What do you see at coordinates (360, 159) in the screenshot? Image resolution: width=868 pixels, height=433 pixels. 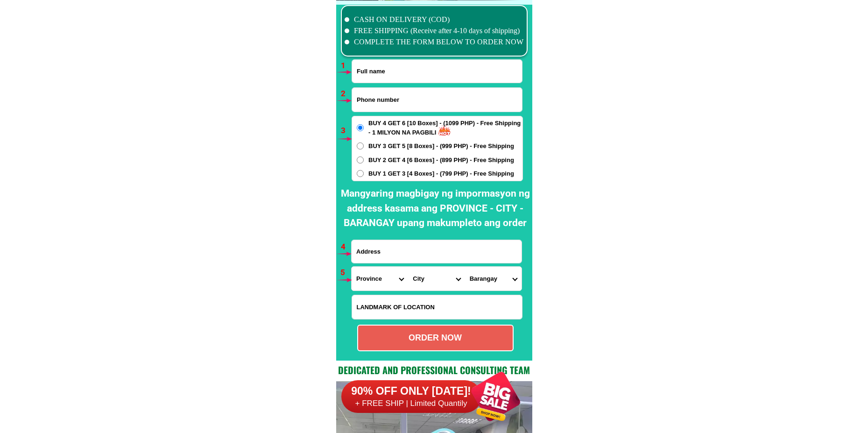 I see `input: BUY 2 GET 4 [6 Boxes] - (899 PHP) - Free Shipping` at bounding box center [360, 159].